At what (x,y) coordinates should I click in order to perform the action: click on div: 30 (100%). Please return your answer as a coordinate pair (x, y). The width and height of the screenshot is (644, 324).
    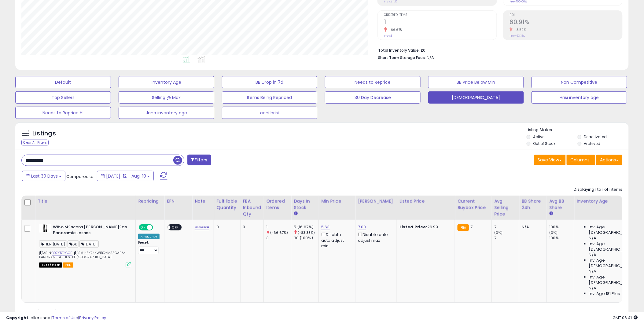
    Looking at the image, I should click on (305, 238).